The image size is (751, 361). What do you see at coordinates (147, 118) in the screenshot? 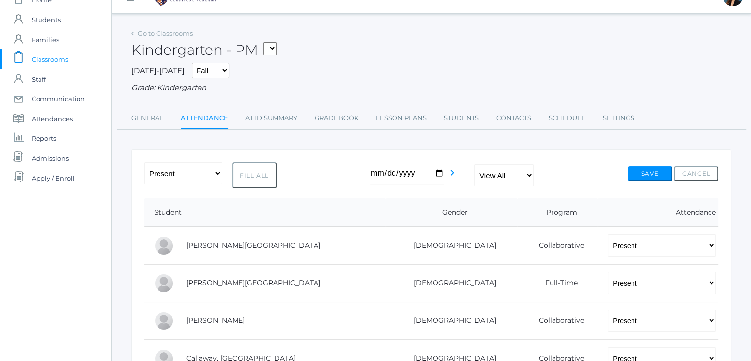
I see `a: General` at bounding box center [147, 118].